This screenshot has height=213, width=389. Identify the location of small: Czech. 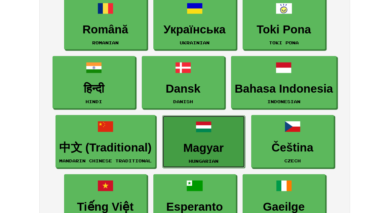
(292, 160).